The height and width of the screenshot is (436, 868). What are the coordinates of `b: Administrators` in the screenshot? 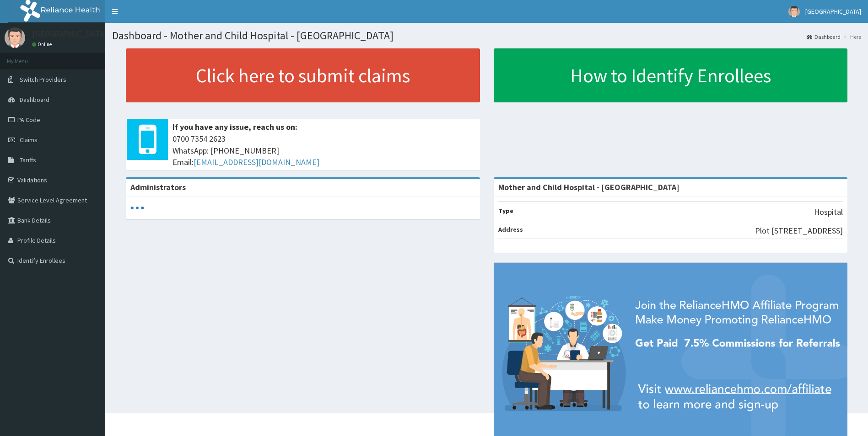 It's located at (158, 187).